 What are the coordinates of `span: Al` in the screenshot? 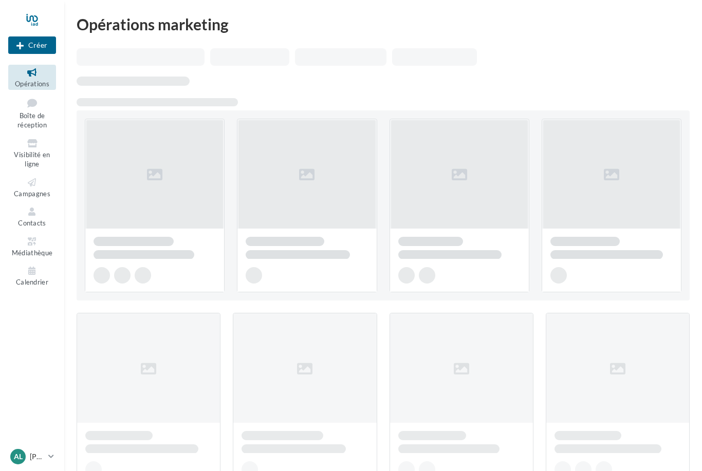 It's located at (18, 457).